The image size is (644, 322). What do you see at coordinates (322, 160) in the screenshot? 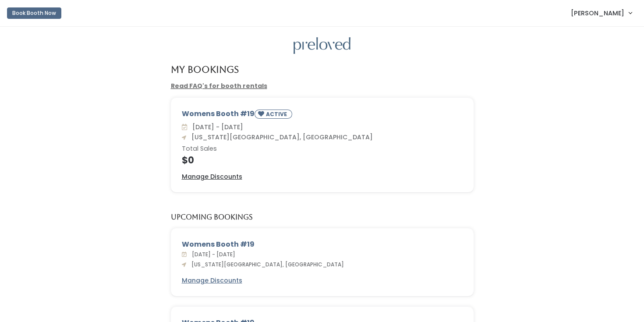
I see `h4: $0` at bounding box center [322, 160].